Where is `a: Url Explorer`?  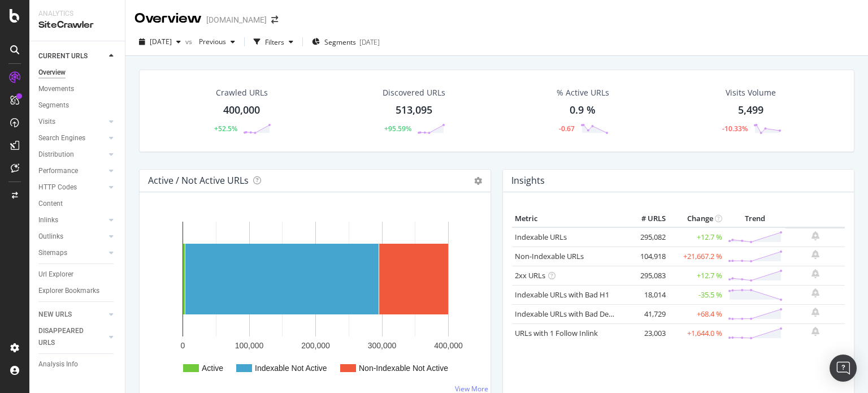
a: Url Explorer is located at coordinates (77, 274).